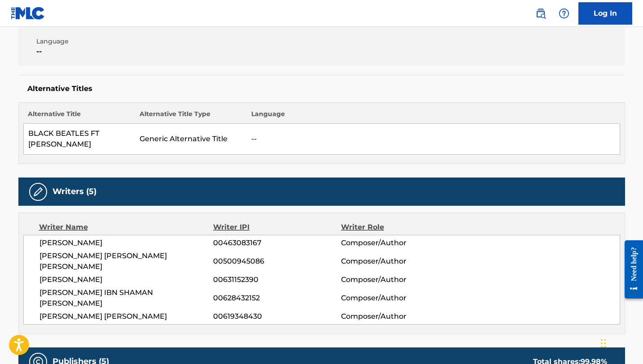  I want to click on span: 00500945086, so click(276, 261).